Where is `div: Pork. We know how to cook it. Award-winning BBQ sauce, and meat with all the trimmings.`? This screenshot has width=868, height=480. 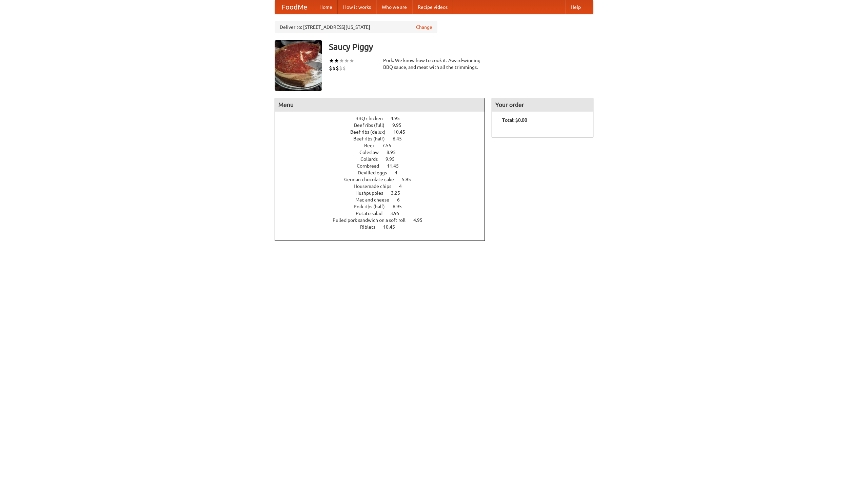
div: Pork. We know how to cook it. Award-winning BBQ sauce, and meat with all the trimmings. is located at coordinates (434, 64).